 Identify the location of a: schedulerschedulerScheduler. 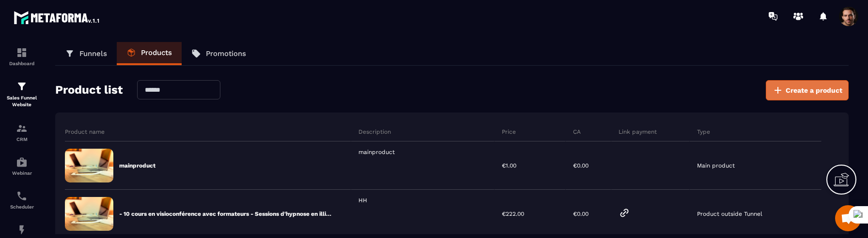
(22, 201).